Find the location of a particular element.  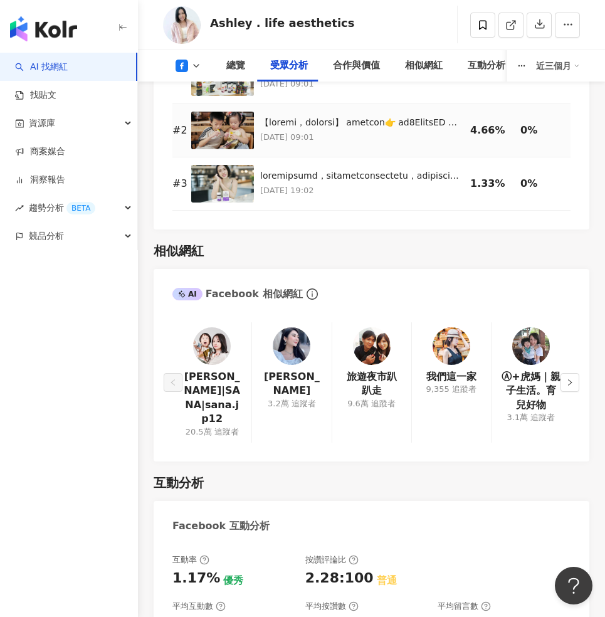

div: # 2 is located at coordinates (179, 131).